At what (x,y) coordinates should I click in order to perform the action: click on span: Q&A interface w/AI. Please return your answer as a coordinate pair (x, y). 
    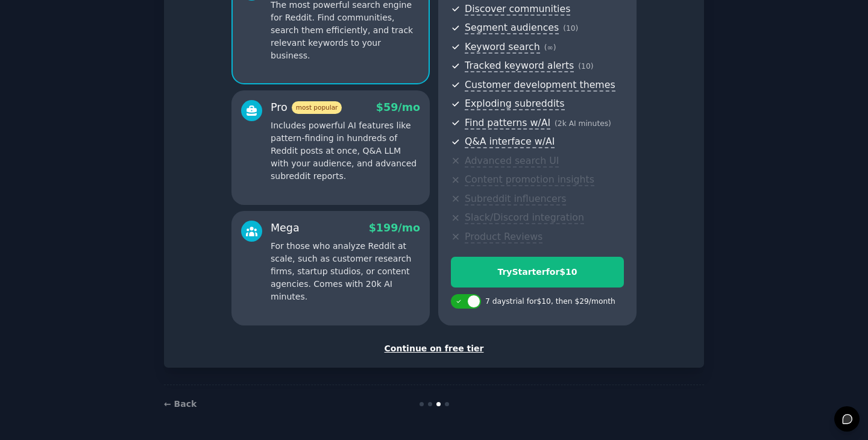
    Looking at the image, I should click on (509, 142).